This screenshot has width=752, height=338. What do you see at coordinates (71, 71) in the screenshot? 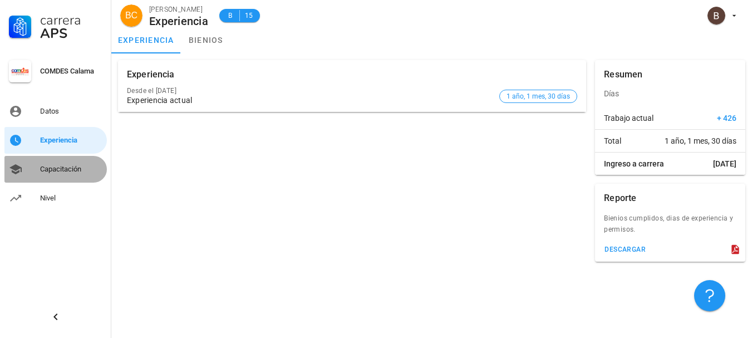
I see `div: COMDES Calama` at bounding box center [71, 71].